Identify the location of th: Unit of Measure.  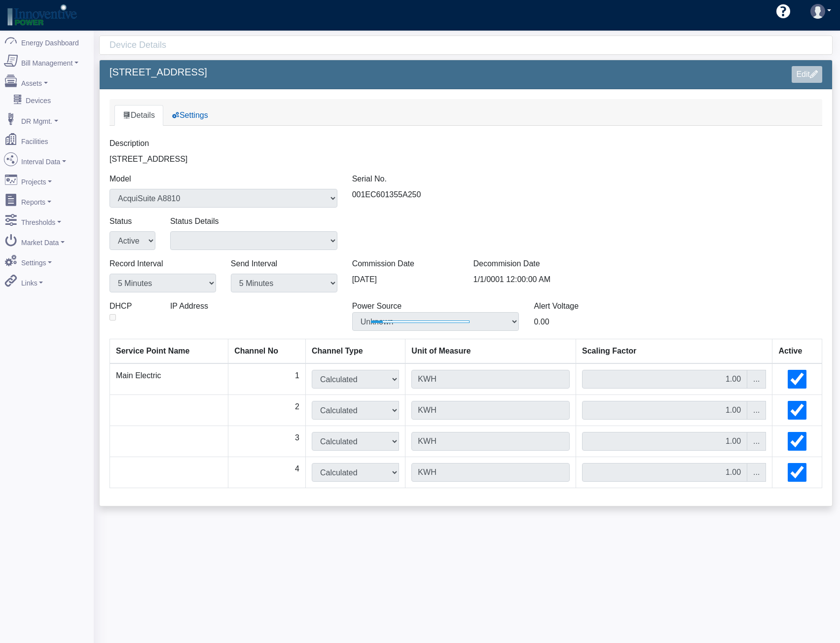
(491, 352).